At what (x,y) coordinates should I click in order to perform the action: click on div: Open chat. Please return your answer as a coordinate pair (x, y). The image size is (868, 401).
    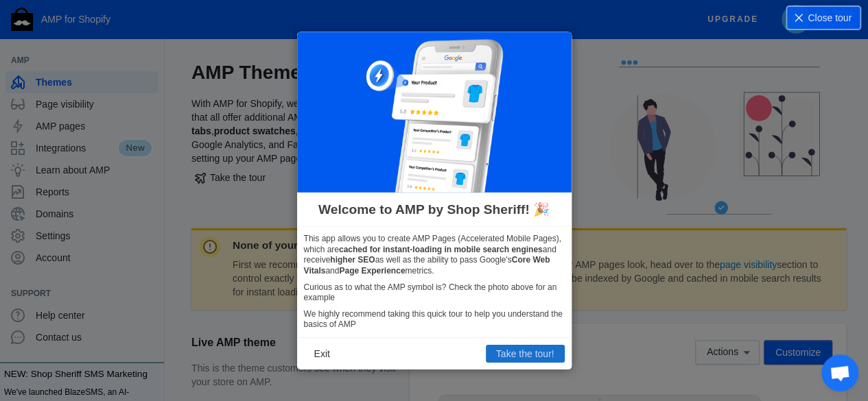
    Looking at the image, I should click on (839, 373).